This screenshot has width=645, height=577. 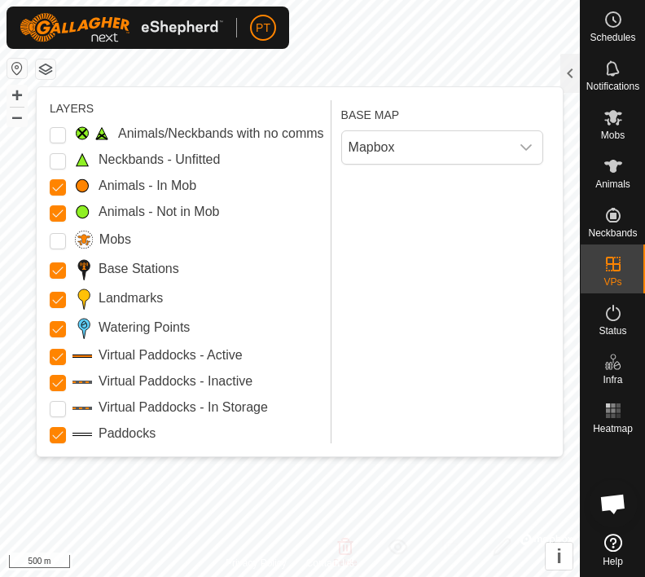 What do you see at coordinates (559, 556) in the screenshot?
I see `span: i` at bounding box center [559, 556].